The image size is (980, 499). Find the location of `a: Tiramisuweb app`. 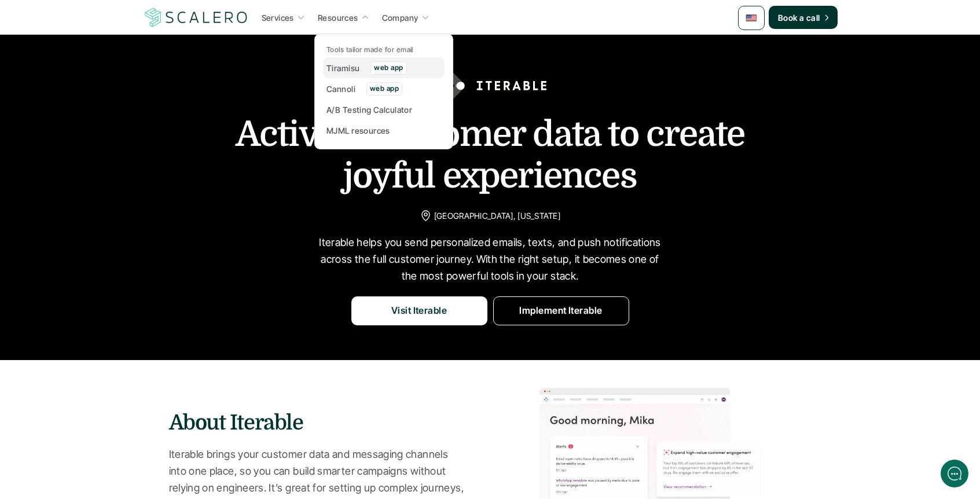

a: Tiramisuweb app is located at coordinates (383, 68).